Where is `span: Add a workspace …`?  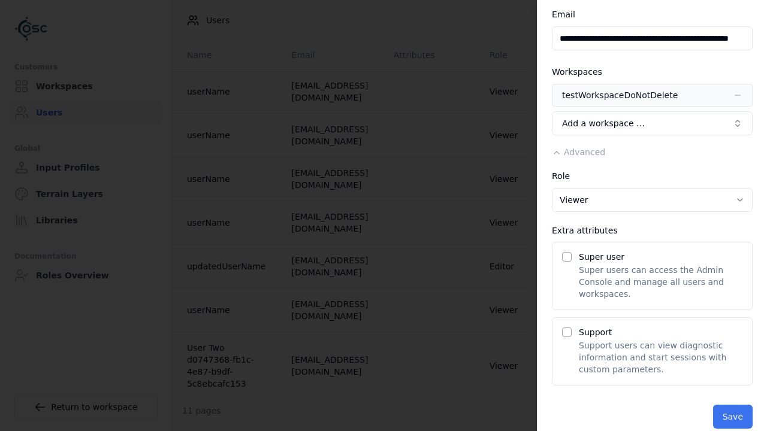
span: Add a workspace … is located at coordinates (603, 123).